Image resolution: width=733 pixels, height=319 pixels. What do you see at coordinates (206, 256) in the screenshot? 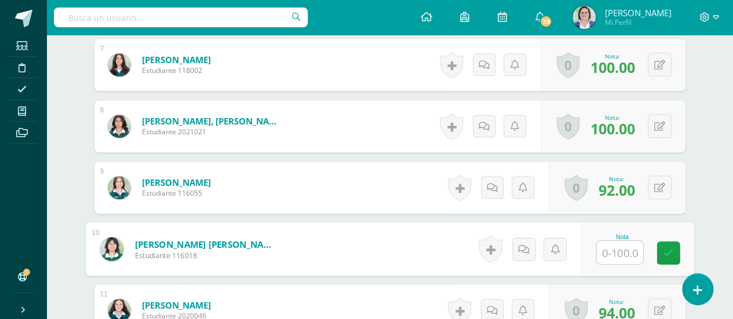
I see `span: Estudiante 116018` at bounding box center [206, 256].